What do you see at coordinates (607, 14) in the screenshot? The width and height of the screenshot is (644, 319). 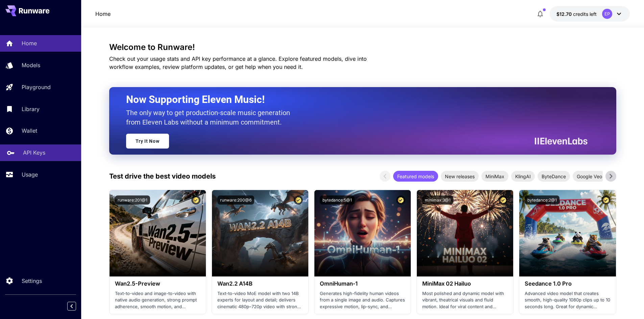 I see `div: EP` at bounding box center [607, 14].